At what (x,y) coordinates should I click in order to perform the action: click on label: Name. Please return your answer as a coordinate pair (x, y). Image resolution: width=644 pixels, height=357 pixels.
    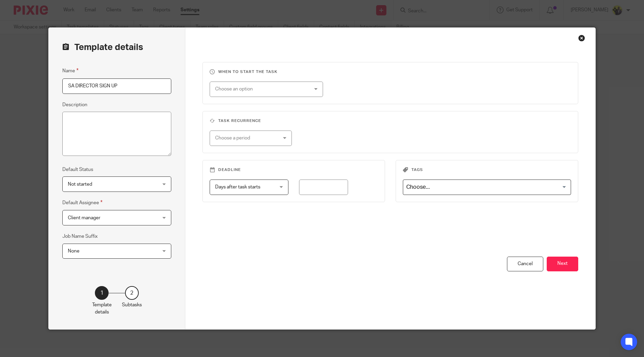
    Looking at the image, I should click on (70, 70).